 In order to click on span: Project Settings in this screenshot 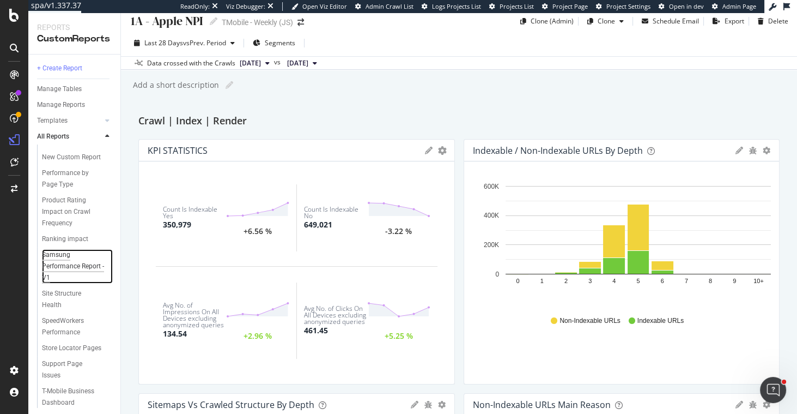, I will do `click(629, 6)`.